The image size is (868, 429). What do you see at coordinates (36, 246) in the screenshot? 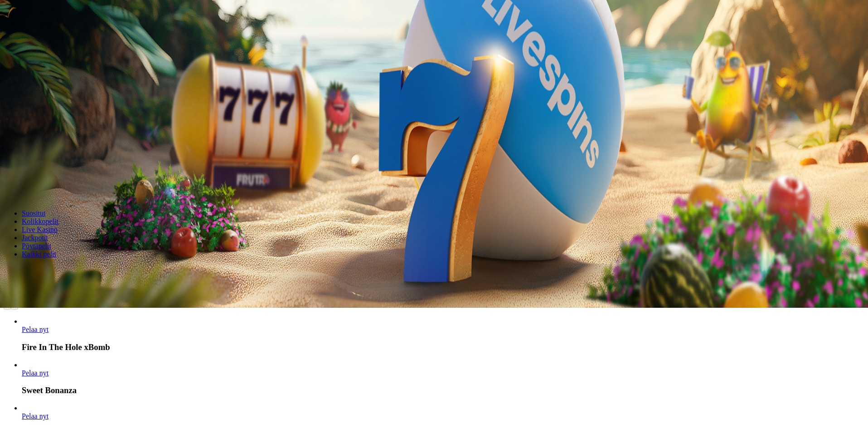
I see `span: Pöytäpelit` at bounding box center [36, 246].